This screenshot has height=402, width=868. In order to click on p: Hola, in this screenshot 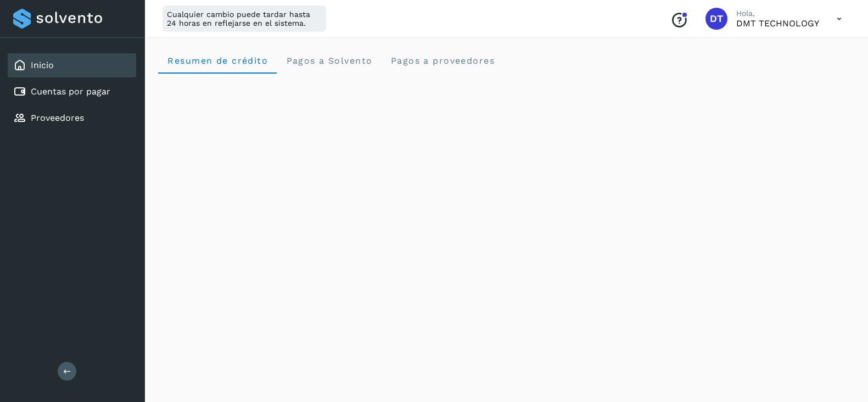, I will do `click(777, 13)`.